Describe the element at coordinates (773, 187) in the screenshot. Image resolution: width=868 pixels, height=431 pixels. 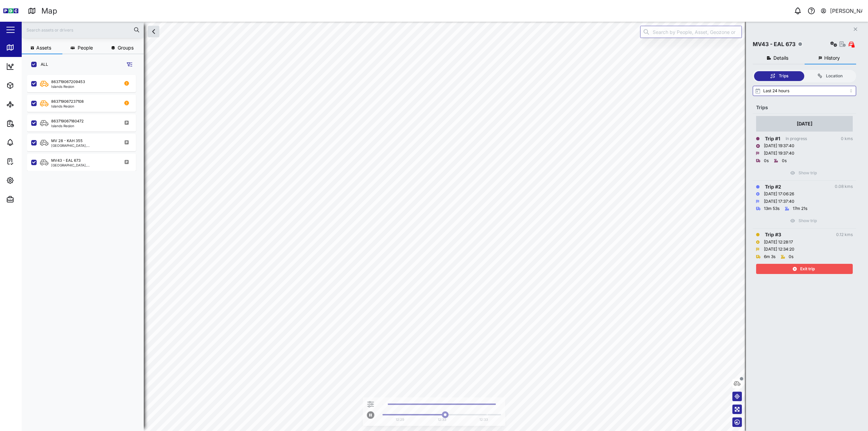
I see `div: Trip # 2` at that location.